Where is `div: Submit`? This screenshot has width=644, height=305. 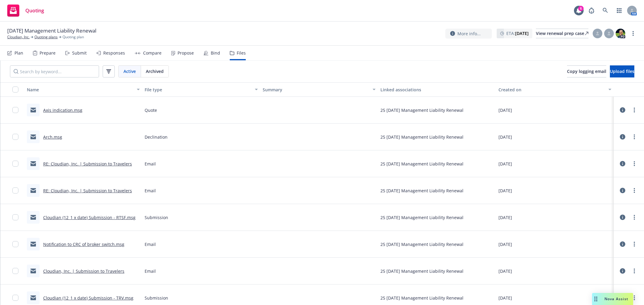
div: Submit is located at coordinates (79, 53).